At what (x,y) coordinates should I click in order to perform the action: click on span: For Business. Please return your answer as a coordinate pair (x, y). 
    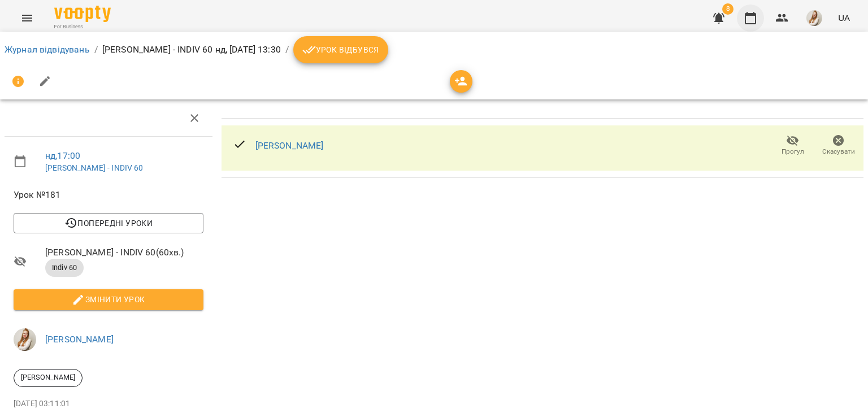
    Looking at the image, I should click on (82, 26).